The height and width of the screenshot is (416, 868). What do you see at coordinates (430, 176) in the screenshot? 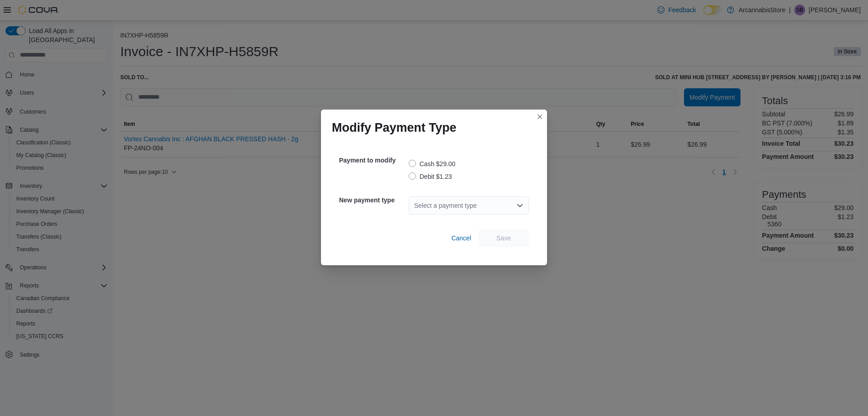
I see `label: Debit $1.23` at bounding box center [430, 176].